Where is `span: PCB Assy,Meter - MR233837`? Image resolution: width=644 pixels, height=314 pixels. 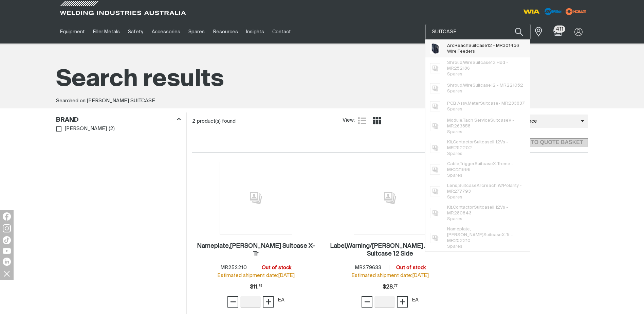 span: PCB Assy,Meter - MR233837 is located at coordinates (486, 103).